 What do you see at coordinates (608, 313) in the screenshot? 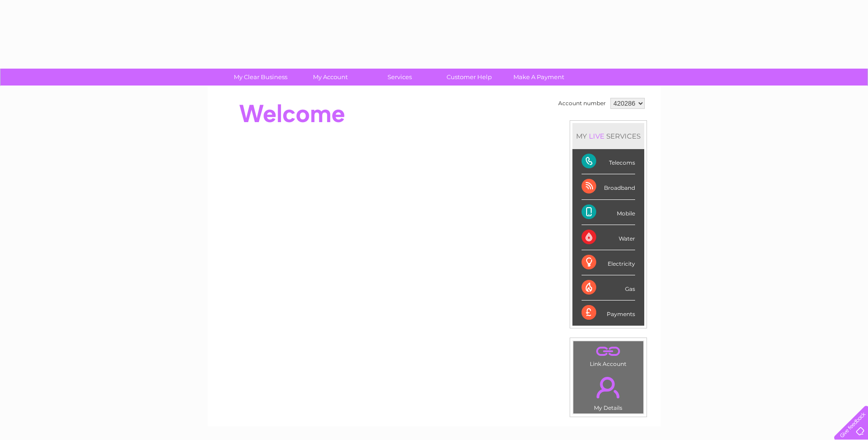
I see `div: Payments` at bounding box center [608, 313].